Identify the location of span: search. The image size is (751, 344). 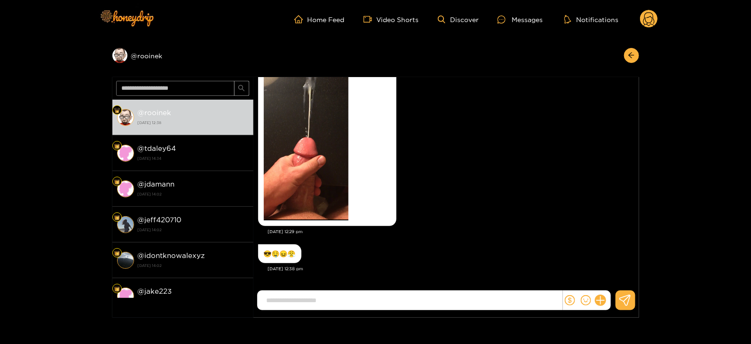
(241, 88).